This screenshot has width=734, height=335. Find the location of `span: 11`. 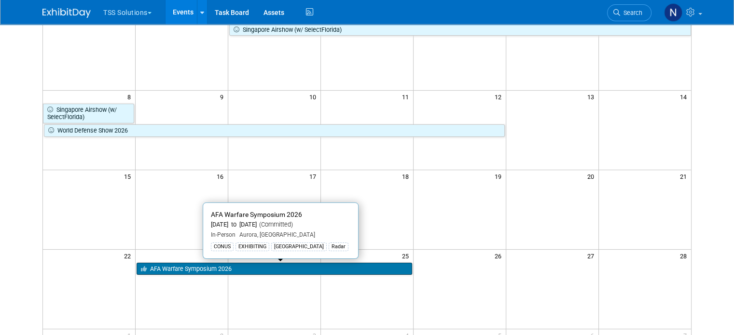

span: 11 is located at coordinates (407, 96).